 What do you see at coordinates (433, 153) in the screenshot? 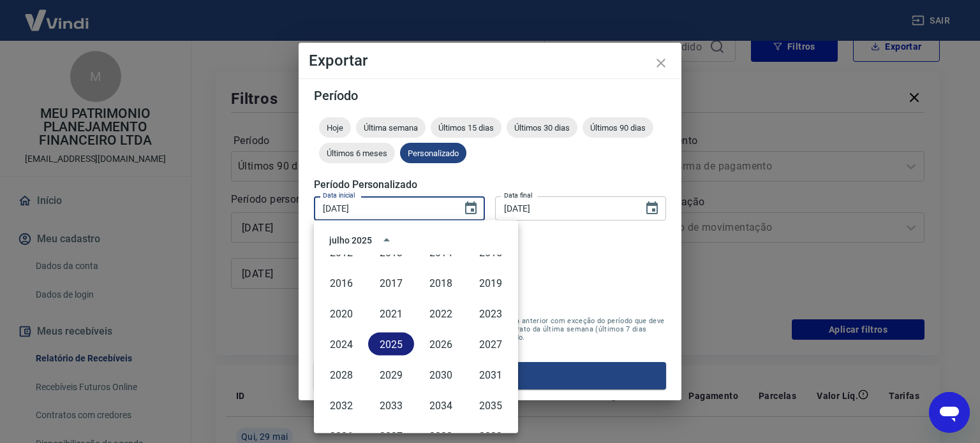
I see `span: Personalizado` at bounding box center [433, 153].